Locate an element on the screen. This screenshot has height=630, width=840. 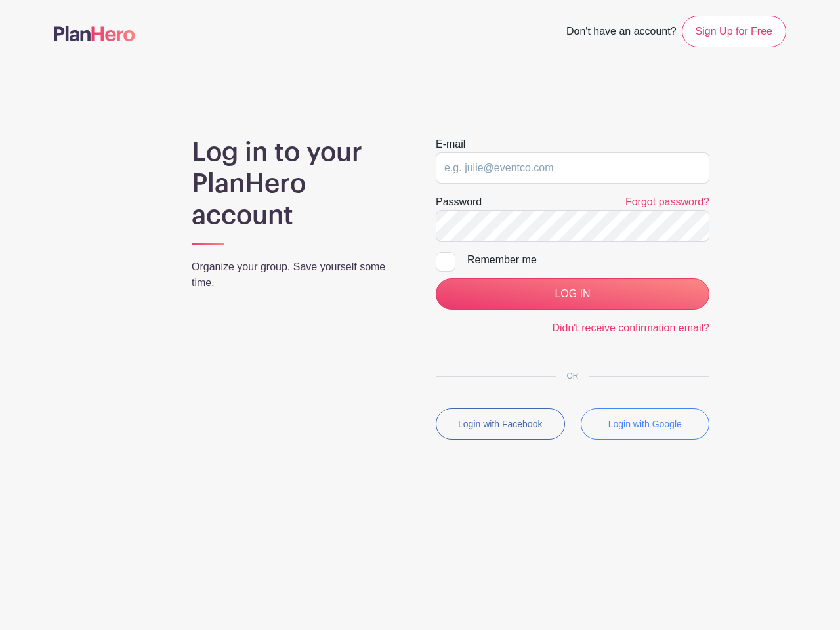
span: OR is located at coordinates (573, 376).